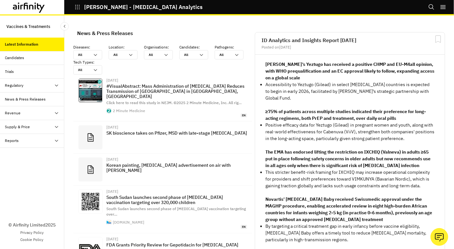 This screenshot has width=454, height=249. I want to click on p: Pathogens :, so click(232, 47).